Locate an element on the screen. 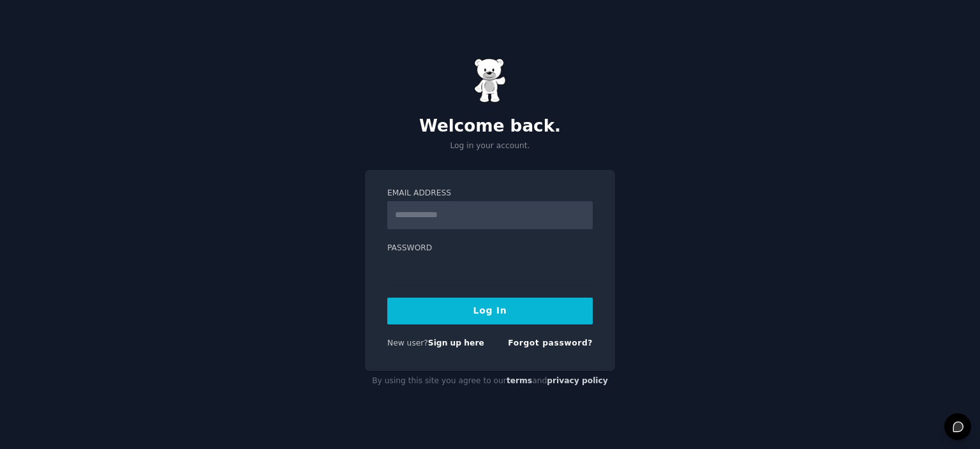  img: Gummy Bear is located at coordinates (490, 80).